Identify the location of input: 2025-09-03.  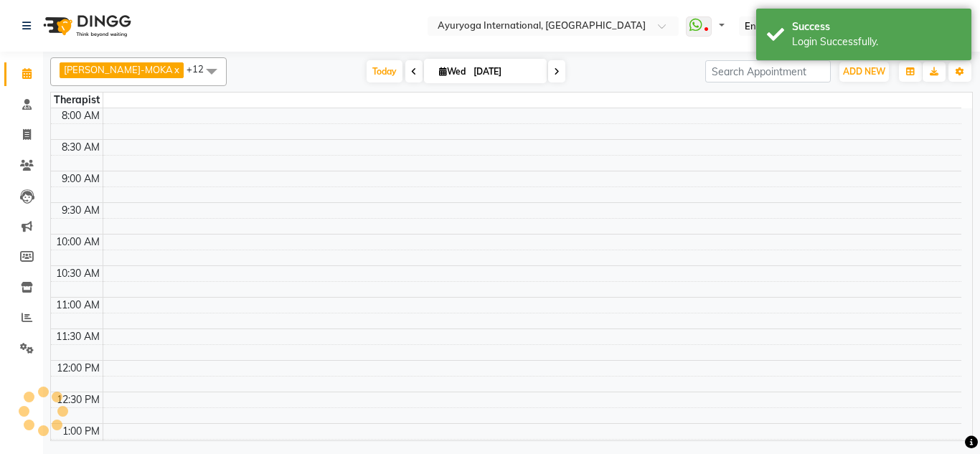
(505, 72).